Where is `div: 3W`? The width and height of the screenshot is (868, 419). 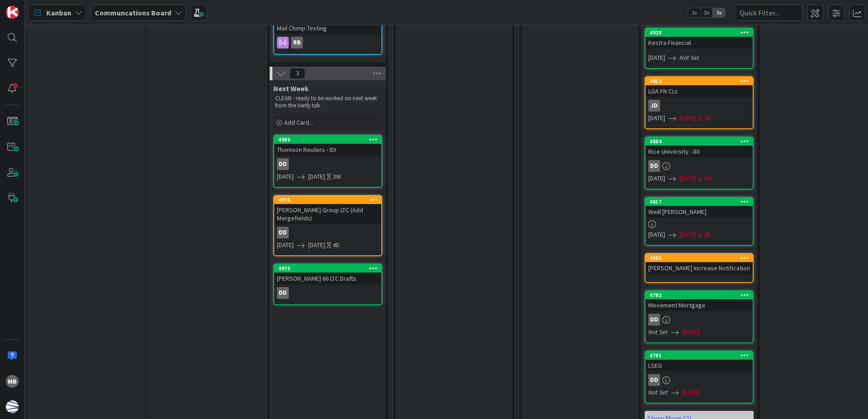 div: 3W is located at coordinates (337, 177).